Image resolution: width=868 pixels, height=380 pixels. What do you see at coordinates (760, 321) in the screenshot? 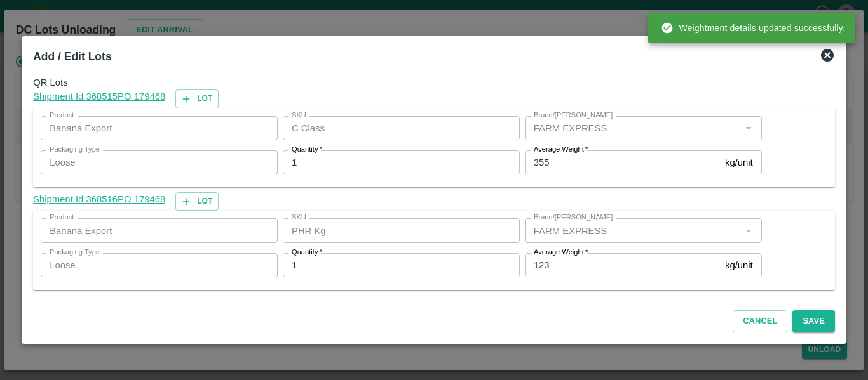
I see `button: Cancel` at bounding box center [760, 321].